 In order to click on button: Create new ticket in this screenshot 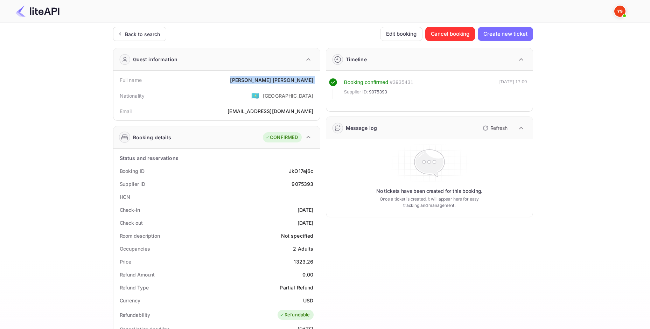, I will do `click(505, 34)`.